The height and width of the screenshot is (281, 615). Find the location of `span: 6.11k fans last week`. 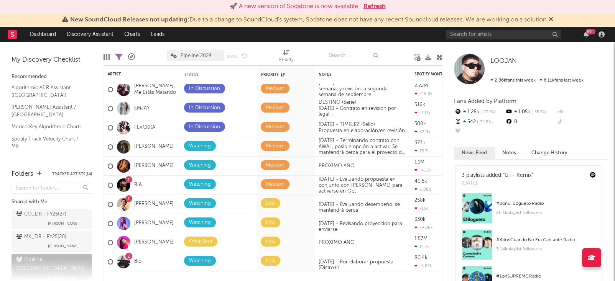

span: 6.11k fans last week is located at coordinates (537, 81).